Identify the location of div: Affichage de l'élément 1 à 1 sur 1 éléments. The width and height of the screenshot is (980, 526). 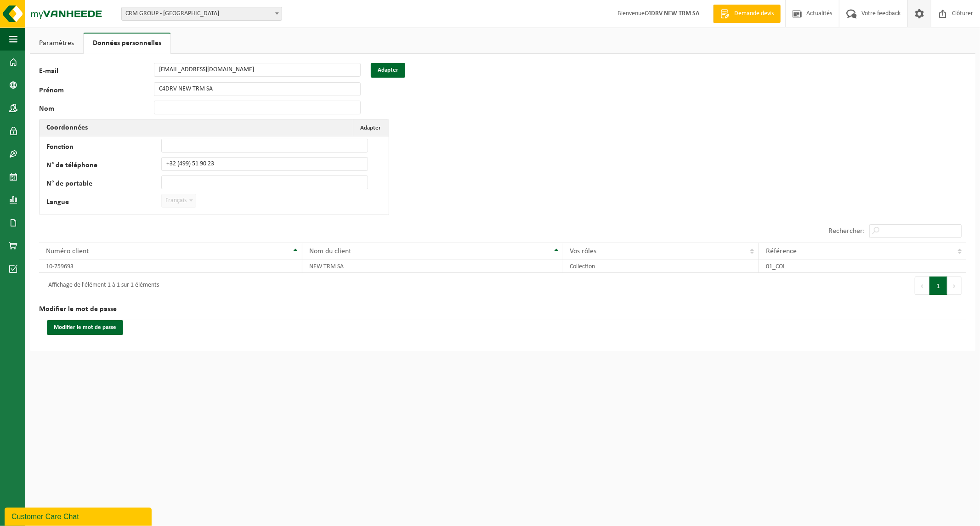
(101, 285).